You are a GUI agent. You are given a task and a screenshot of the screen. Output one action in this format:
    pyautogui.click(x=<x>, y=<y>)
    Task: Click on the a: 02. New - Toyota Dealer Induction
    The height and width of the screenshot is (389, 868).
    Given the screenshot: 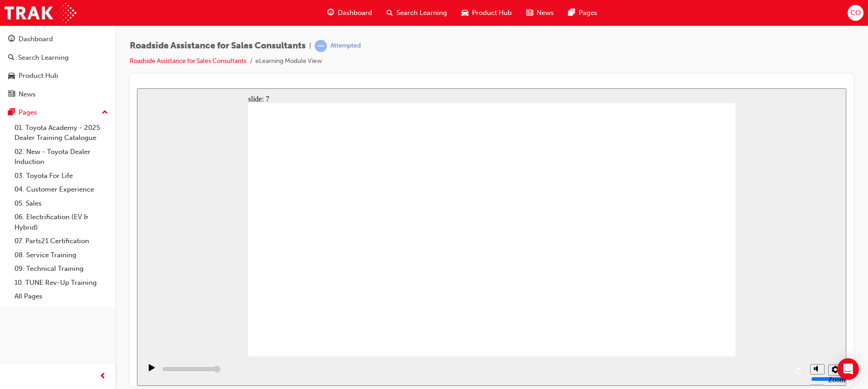 What is the action you would take?
    pyautogui.click(x=61, y=157)
    